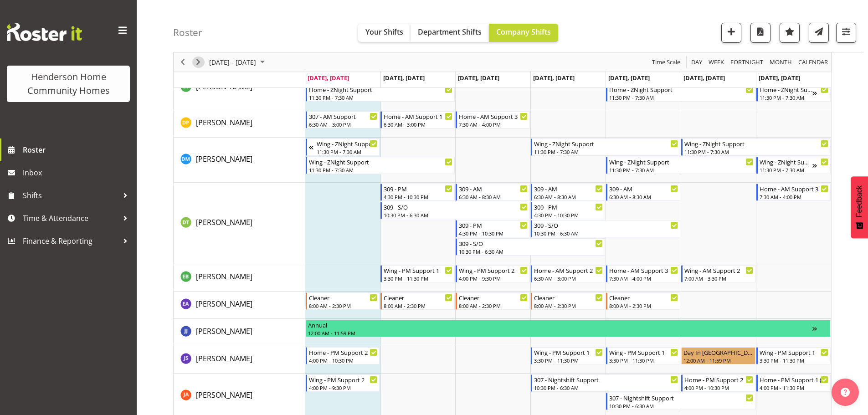  Describe the element at coordinates (813, 62) in the screenshot. I see `span: calendar` at that location.